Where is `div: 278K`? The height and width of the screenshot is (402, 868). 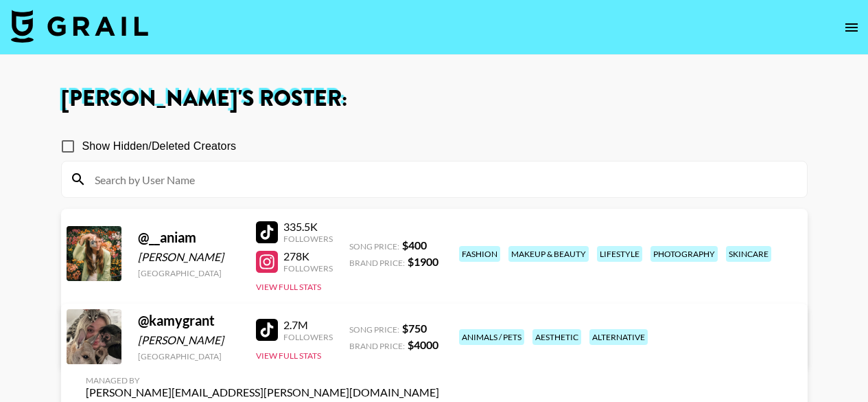 div: 278K is located at coordinates (309, 256).